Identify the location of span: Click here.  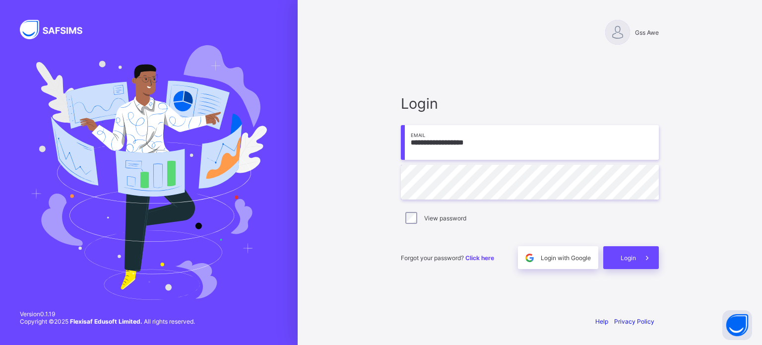
(480, 258).